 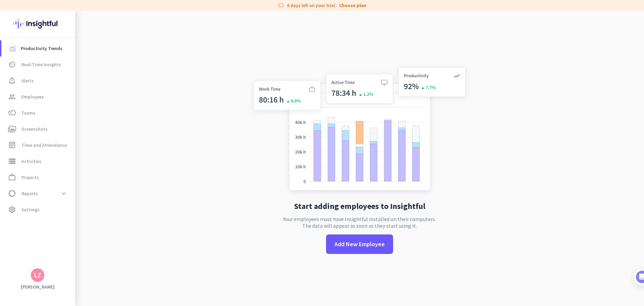 What do you see at coordinates (37, 275) in the screenshot?
I see `div: LZ` at bounding box center [37, 275].